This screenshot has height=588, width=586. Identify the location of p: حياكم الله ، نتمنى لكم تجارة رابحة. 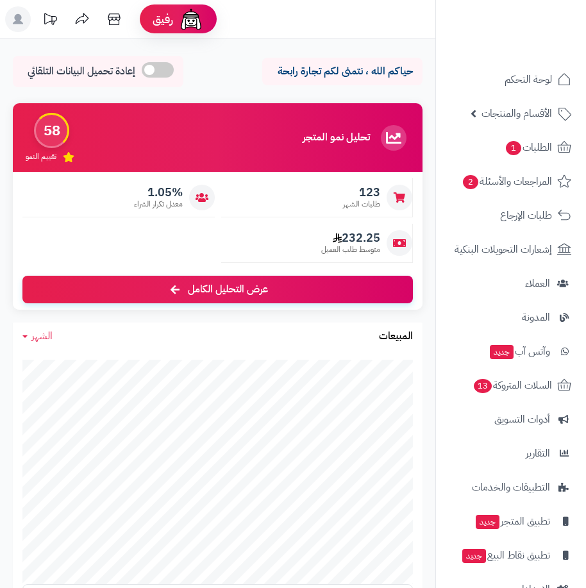
(342, 71).